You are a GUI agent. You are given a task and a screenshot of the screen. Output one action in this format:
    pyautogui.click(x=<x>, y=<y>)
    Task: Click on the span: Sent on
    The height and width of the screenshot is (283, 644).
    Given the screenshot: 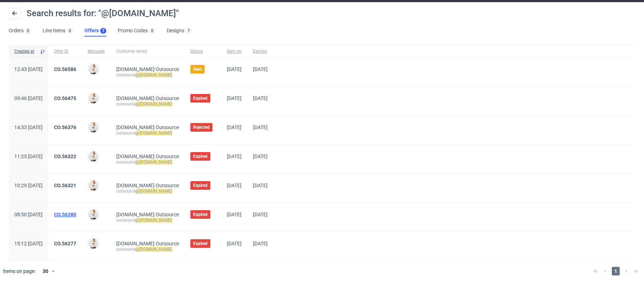 What is the action you would take?
    pyautogui.click(x=234, y=51)
    